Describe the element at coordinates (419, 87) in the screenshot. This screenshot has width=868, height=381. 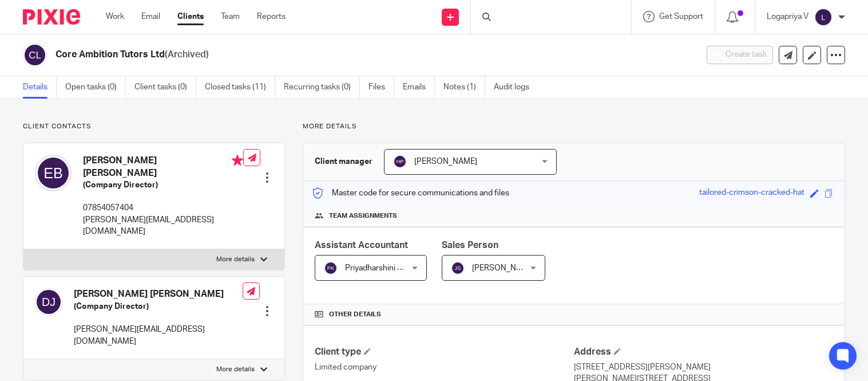
I see `a: Emails` at that location.